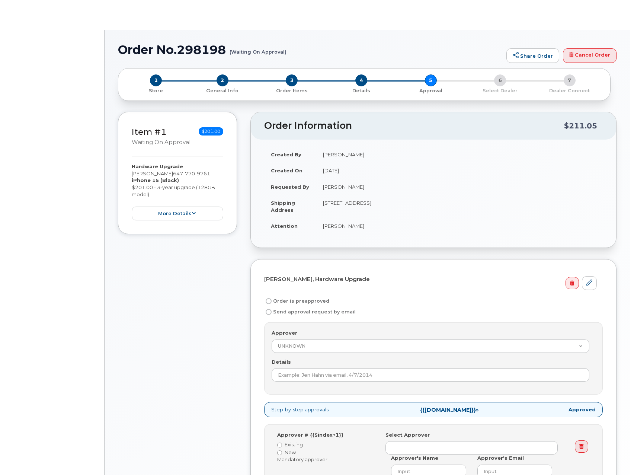 This screenshot has height=475, width=634. Describe the element at coordinates (310, 434) in the screenshot. I see `label: Approver # {{$index+1}}` at that location.